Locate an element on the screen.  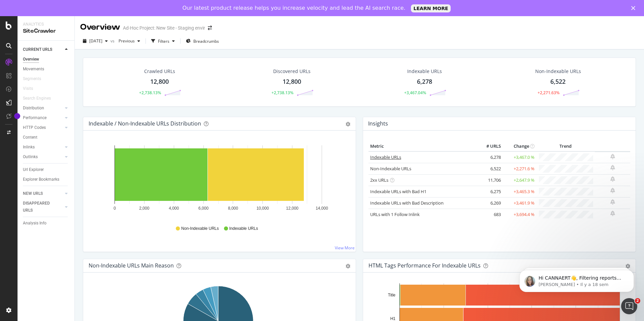
a: Distribution is located at coordinates (43, 108).